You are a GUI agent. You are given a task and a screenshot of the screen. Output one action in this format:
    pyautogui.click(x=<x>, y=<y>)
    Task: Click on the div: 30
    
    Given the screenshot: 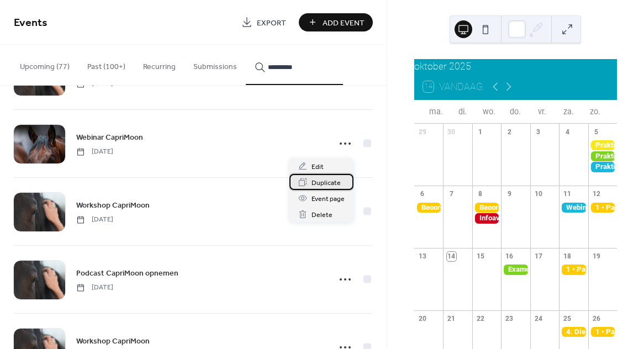 What is the action you would take?
    pyautogui.click(x=451, y=132)
    